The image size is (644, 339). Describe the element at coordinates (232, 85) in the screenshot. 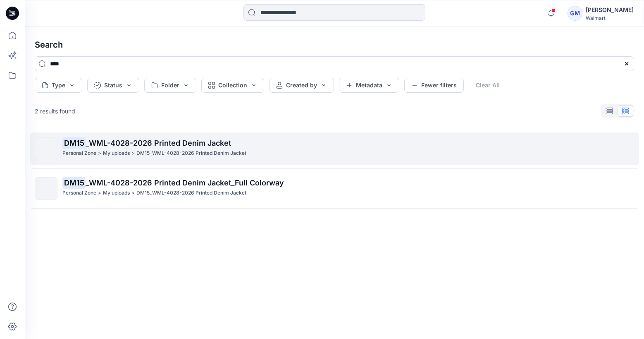

I see `button: Collection` at that location.